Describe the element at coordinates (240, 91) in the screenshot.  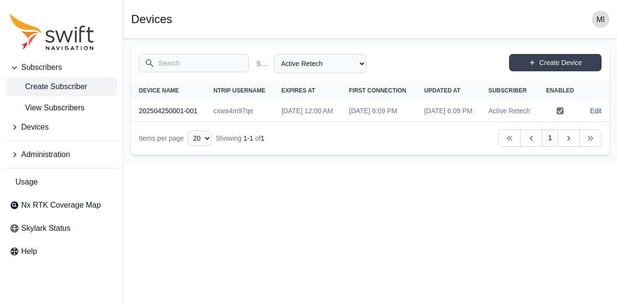
I see `th: NTRIP Username` at that location.